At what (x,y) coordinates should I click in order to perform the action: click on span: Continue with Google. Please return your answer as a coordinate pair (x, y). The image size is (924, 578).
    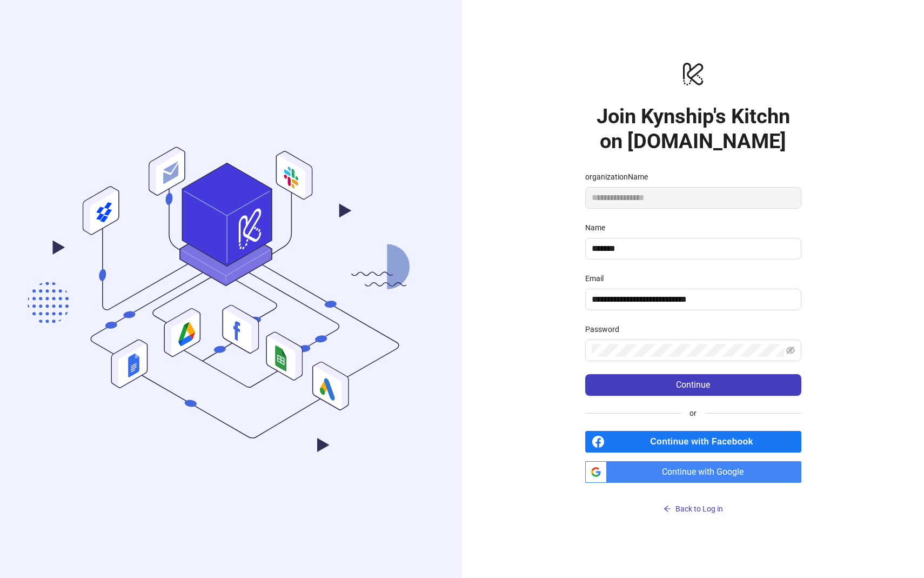
    Looking at the image, I should click on (706, 472).